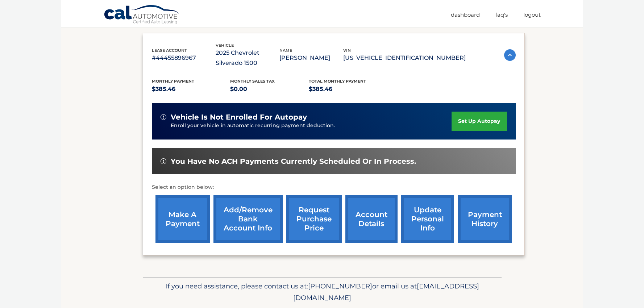 The image size is (644, 308). Describe the element at coordinates (532, 15) in the screenshot. I see `a: Logout` at that location.